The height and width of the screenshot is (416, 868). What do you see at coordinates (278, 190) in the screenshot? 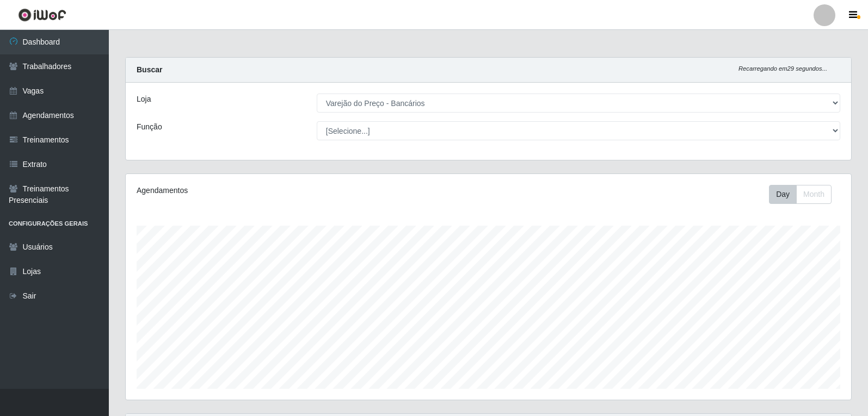
I see `div: Agendamentos` at bounding box center [278, 190].